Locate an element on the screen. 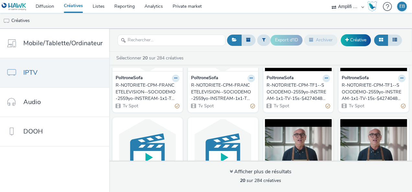 Image resolution: width=412 pixels, height=192 pixels. div: R-NOTORIETE-CPM-TF1--SOCIODEMO-2559yo-INSTREAM-1x1-TV-15s-$427404871$-P-INSTREAM-1x1-W38Store is located at coordinates (297, 92).